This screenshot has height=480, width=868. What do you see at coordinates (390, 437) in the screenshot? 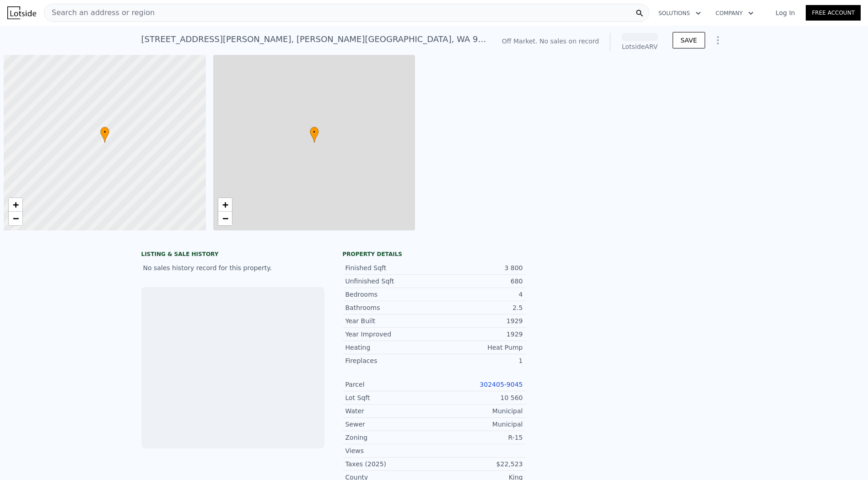
I see `div: Zoning` at bounding box center [390, 437].